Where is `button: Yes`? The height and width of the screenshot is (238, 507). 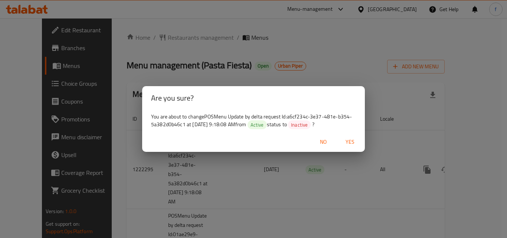 button: Yes is located at coordinates (350, 142).